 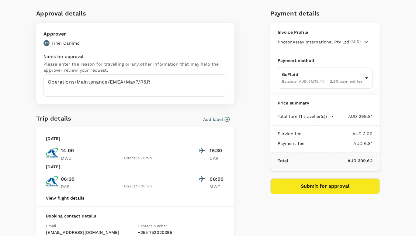 What do you see at coordinates (61, 34) in the screenshot?
I see `p: Approver` at bounding box center [61, 34].